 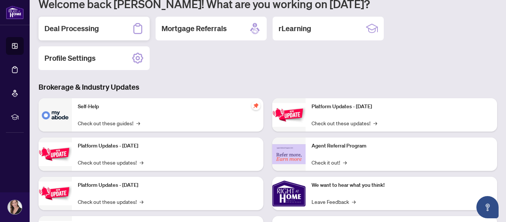 I want to click on button: Open asap, so click(x=488, y=207).